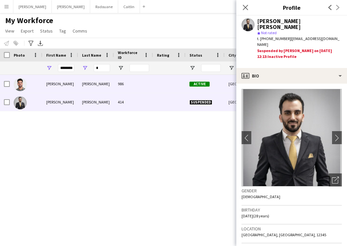  Describe the element at coordinates (292, 210) in the screenshot. I see `h3: Birthday` at that location.